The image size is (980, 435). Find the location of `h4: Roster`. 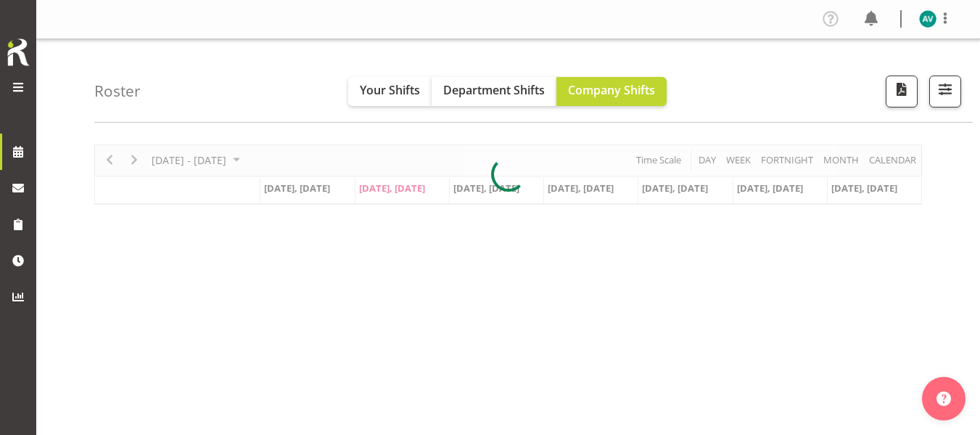

h4: Roster is located at coordinates (117, 91).